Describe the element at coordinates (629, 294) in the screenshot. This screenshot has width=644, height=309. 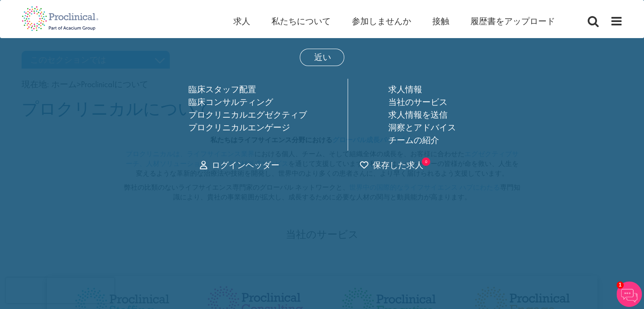
I see `img: チャットボット` at that location.